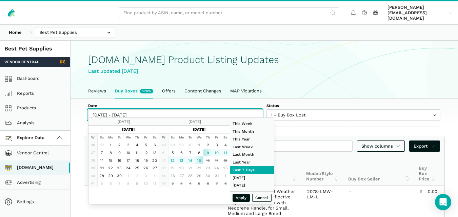  Describe the element at coordinates (93, 168) in the screenshot. I see `td: 39` at that location.